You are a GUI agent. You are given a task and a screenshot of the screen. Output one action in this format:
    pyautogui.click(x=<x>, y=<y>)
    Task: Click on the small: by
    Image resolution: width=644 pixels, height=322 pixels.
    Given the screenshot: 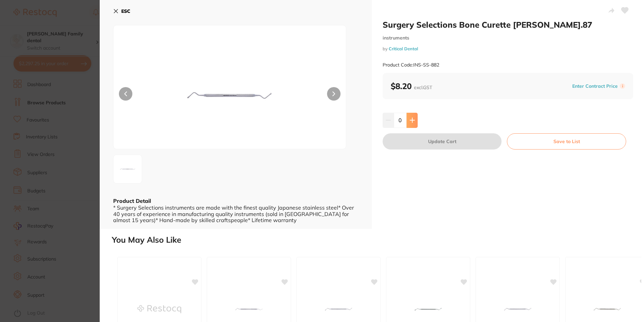 What is the action you would take?
    pyautogui.click(x=508, y=49)
    